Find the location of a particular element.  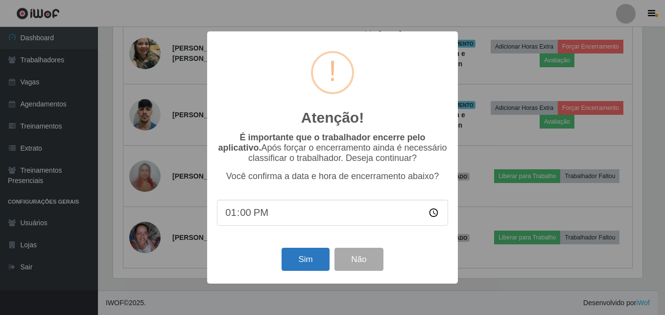

p: Você confirma a data e hora de encerramento abaixo? is located at coordinates (333, 176).